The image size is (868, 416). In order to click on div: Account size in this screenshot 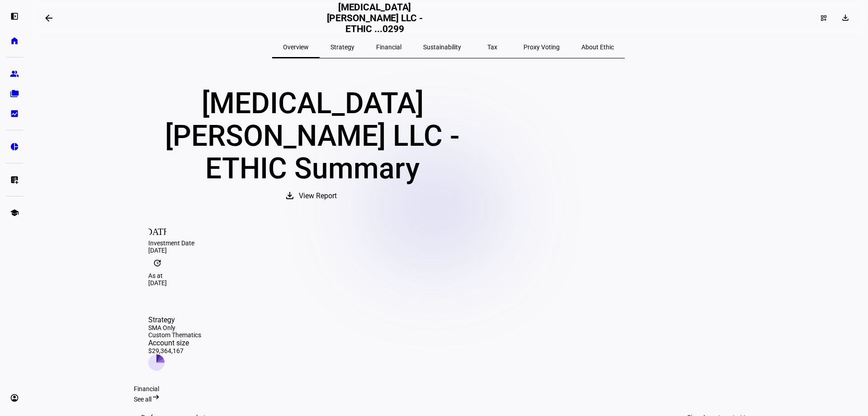, I will do `click(175, 343)`.